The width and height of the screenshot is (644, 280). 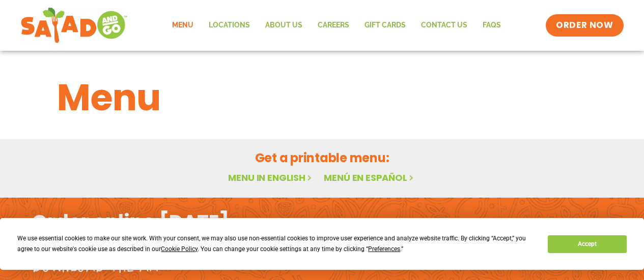 What do you see at coordinates (491, 25) in the screenshot?
I see `a: FAQs` at bounding box center [491, 25].